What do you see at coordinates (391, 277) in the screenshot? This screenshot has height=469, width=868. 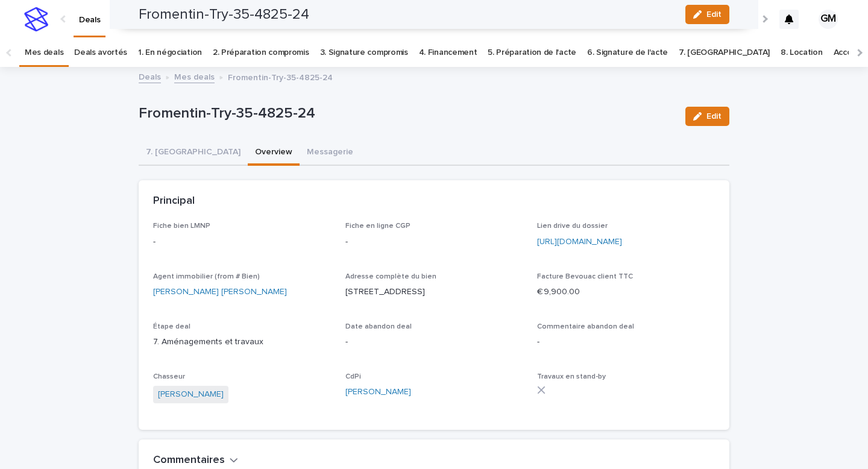 I see `span: Adresse complète du bien` at bounding box center [391, 277].